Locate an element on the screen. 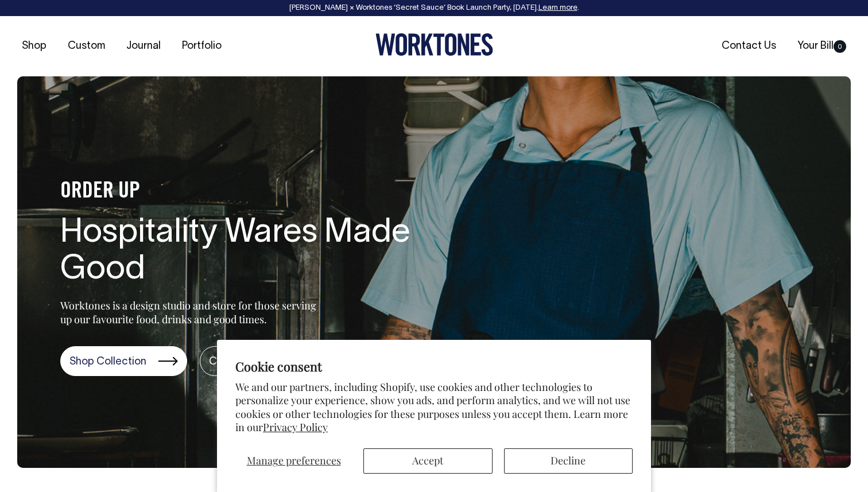  a: Portfolio is located at coordinates (202, 46).